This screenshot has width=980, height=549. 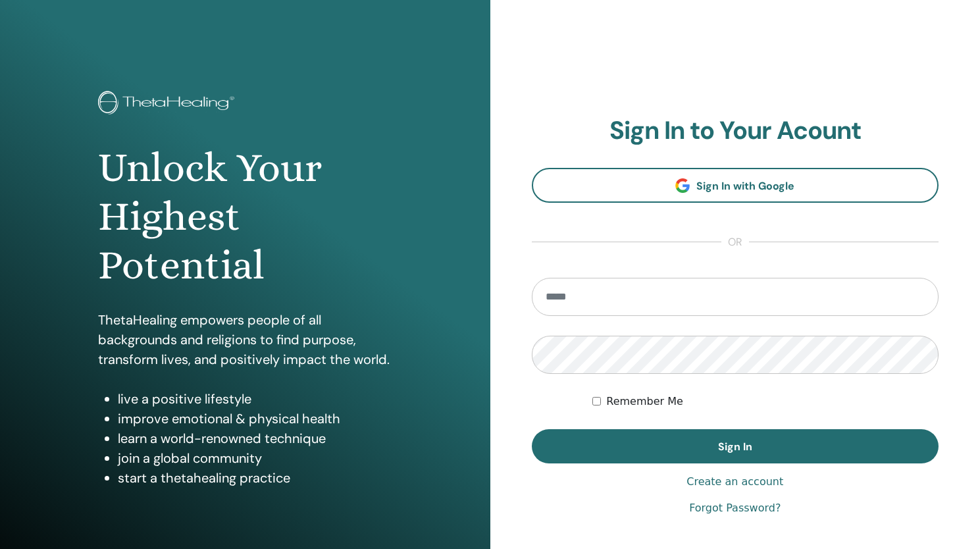 What do you see at coordinates (735, 446) in the screenshot?
I see `button: Sign In` at bounding box center [735, 446].